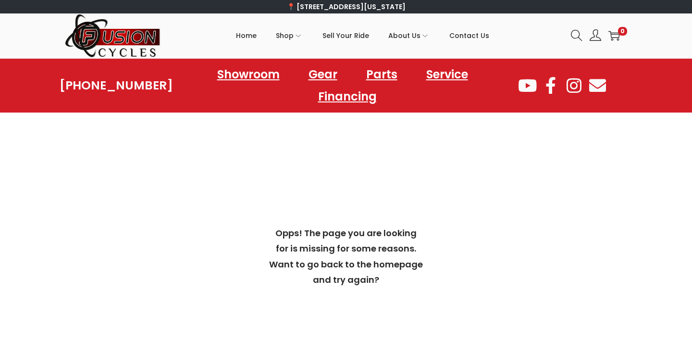 The image size is (692, 341). Describe the element at coordinates (362, 36) in the screenshot. I see `nav: Primary navigation` at that location.